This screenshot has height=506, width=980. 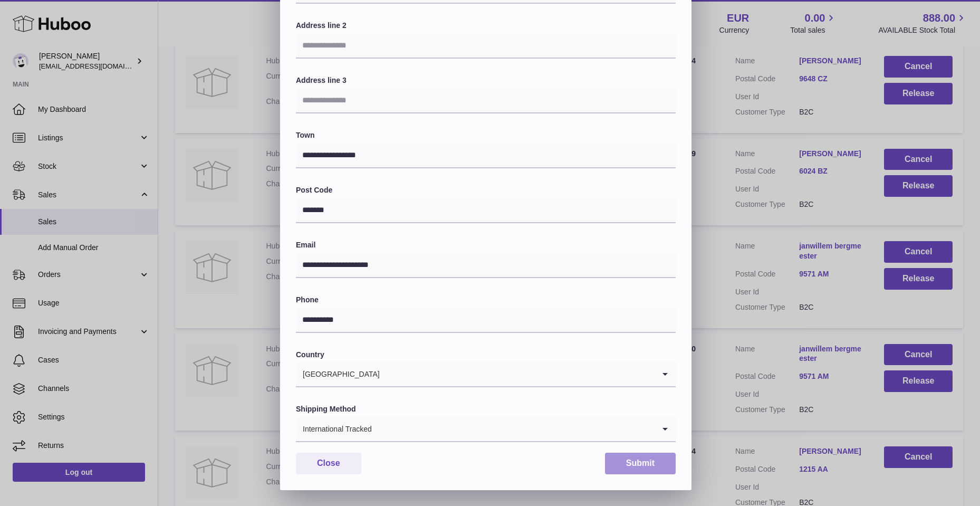 I want to click on label: Country, so click(x=486, y=355).